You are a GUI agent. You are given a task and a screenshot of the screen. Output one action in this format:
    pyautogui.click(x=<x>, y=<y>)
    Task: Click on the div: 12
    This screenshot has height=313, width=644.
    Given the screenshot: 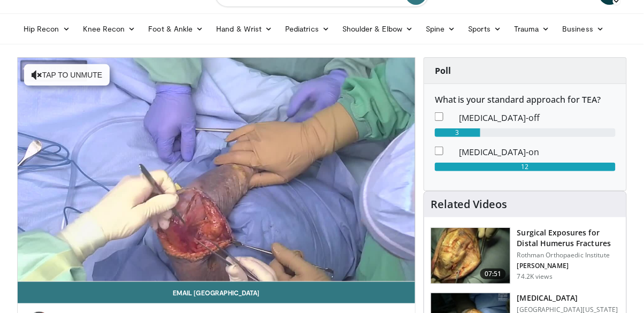 What is the action you would take?
    pyautogui.click(x=525, y=167)
    